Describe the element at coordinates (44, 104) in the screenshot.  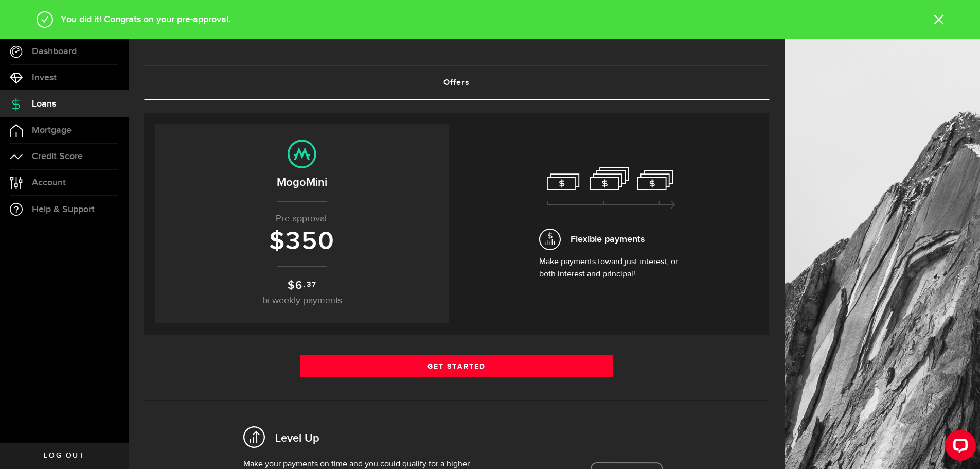
I see `span: Loans` at that location.